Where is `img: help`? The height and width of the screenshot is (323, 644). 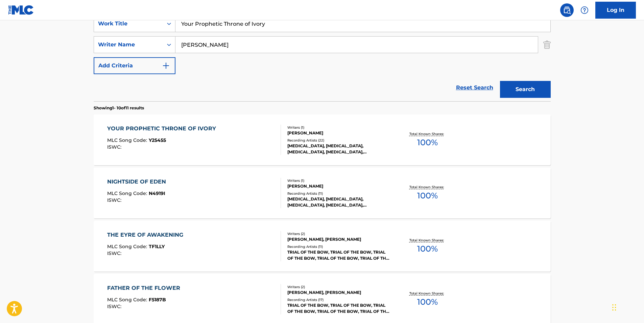
img: help is located at coordinates (585, 10).